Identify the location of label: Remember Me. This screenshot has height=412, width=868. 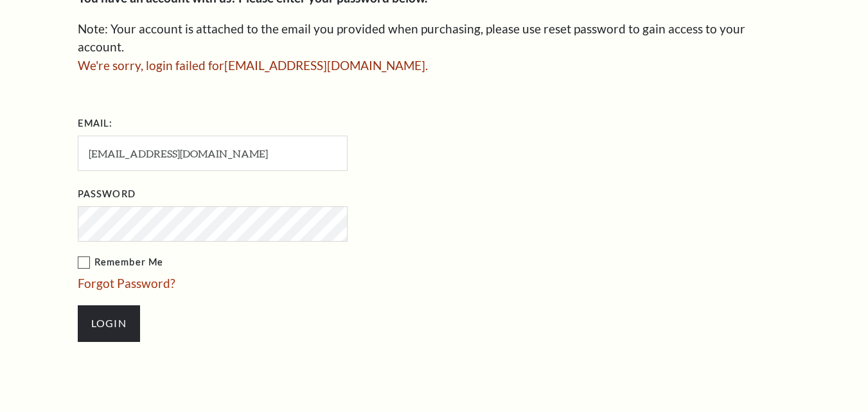
(277, 262).